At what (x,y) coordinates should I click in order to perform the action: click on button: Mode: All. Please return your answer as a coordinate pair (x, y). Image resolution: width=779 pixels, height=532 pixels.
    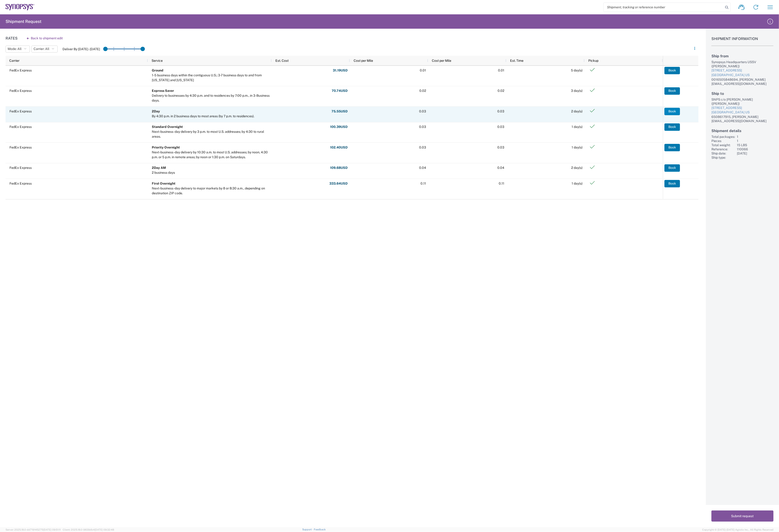
    Looking at the image, I should click on (18, 49).